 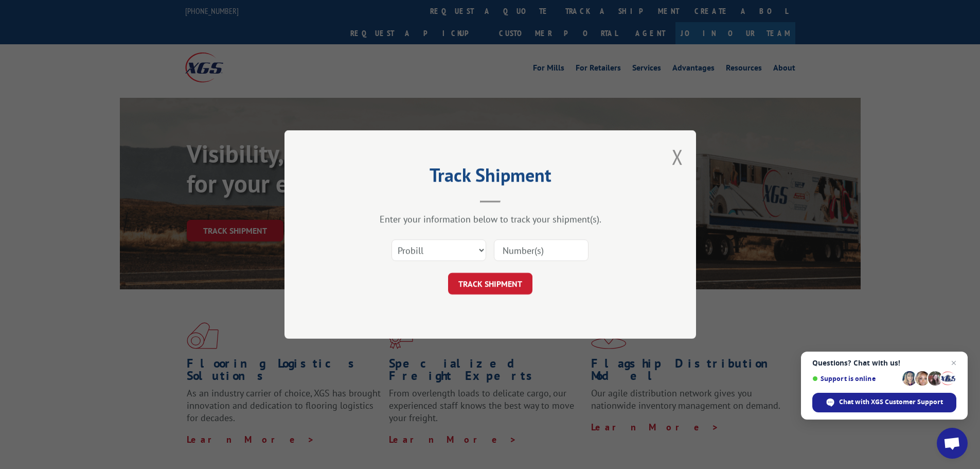 I want to click on button: TRACK SHIPMENT, so click(x=490, y=283).